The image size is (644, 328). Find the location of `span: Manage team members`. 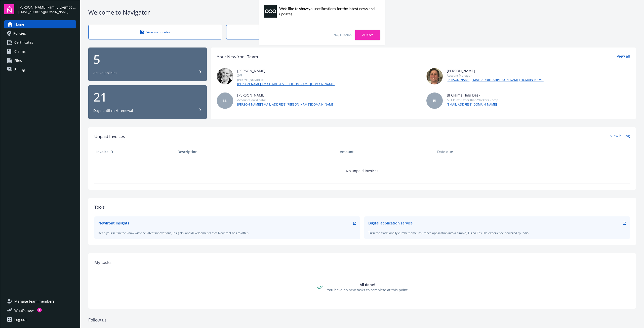

span: Manage team members is located at coordinates (35, 302).